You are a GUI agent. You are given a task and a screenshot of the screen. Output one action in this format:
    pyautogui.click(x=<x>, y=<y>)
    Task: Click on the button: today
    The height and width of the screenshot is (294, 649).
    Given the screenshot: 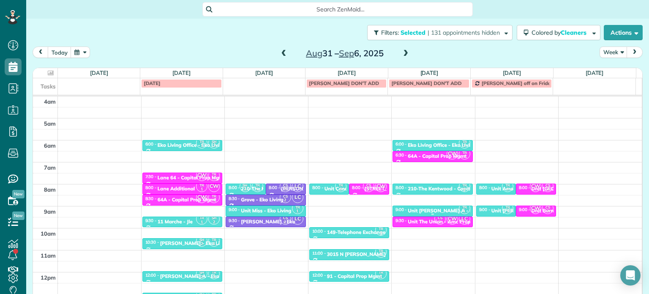 What is the action you would take?
    pyautogui.click(x=60, y=52)
    